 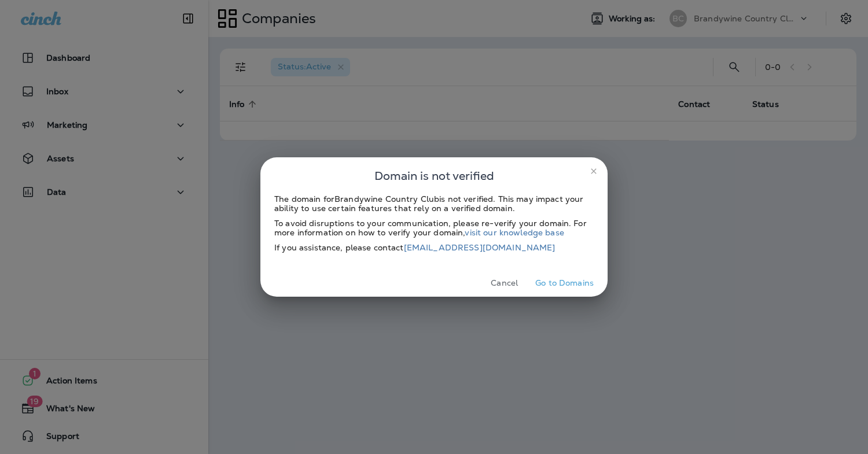 I want to click on span: Domain is not verified, so click(x=434, y=176).